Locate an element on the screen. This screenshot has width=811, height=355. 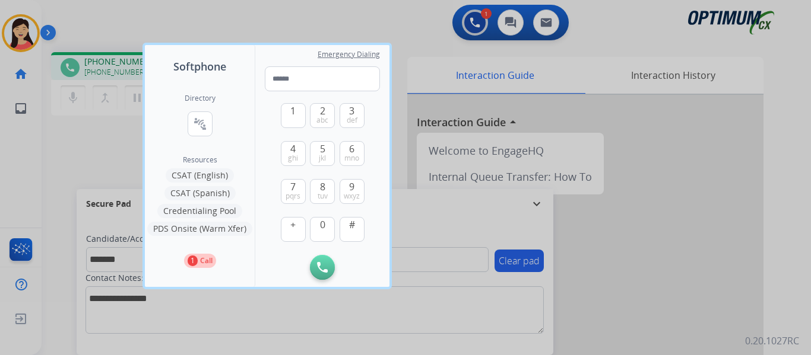
span: Emergency Dialing is located at coordinates (348, 55).